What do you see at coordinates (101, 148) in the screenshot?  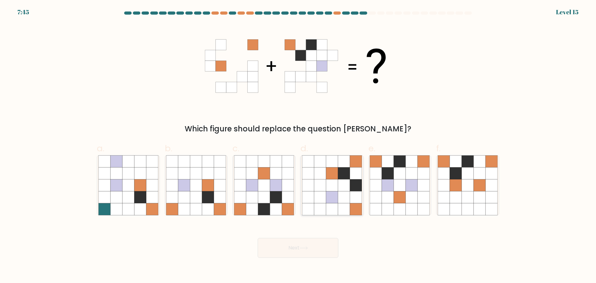 I see `span: a.` at bounding box center [101, 148].